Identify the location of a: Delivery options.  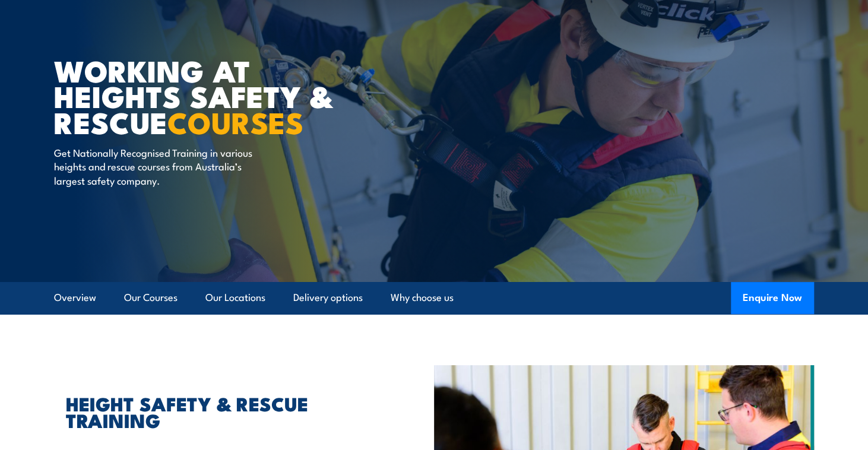
(327, 298).